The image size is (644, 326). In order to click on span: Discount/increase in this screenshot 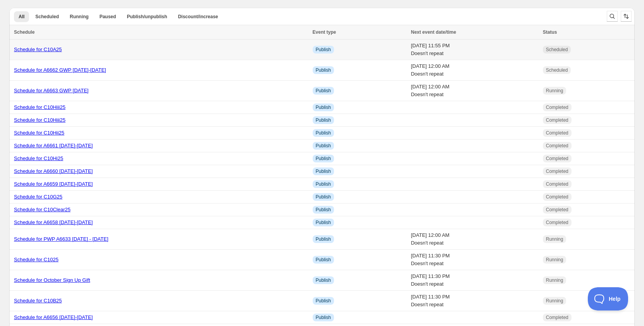, I will do `click(198, 17)`.